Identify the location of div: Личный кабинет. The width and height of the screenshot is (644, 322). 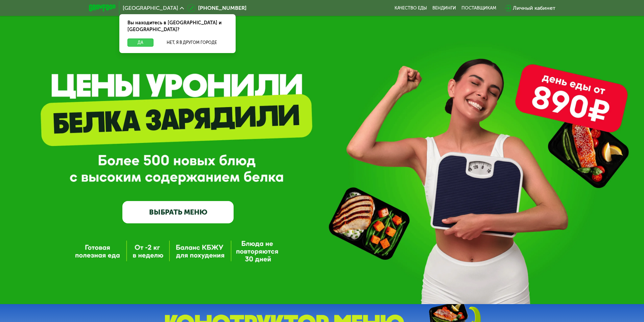
(534, 8).